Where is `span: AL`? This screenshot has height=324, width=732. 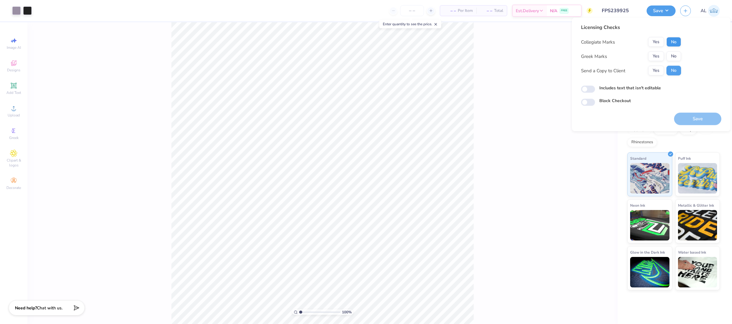
span: AL is located at coordinates (703, 11).